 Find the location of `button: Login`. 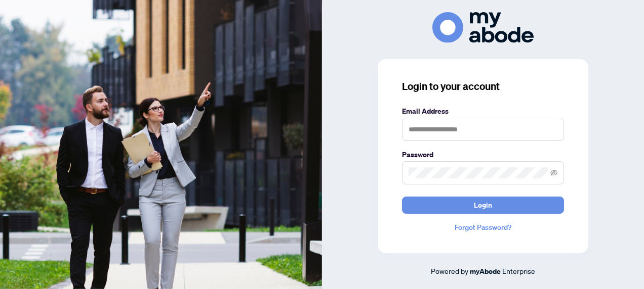

button: Login is located at coordinates (483, 205).